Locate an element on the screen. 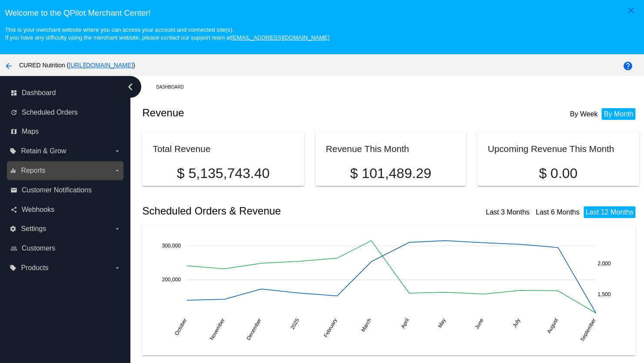 The width and height of the screenshot is (644, 363). h2: Revenue This Month is located at coordinates (368, 149).